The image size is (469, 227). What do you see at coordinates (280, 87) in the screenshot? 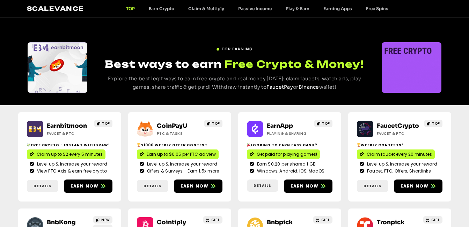
I see `a: FaucetPay` at bounding box center [280, 87].